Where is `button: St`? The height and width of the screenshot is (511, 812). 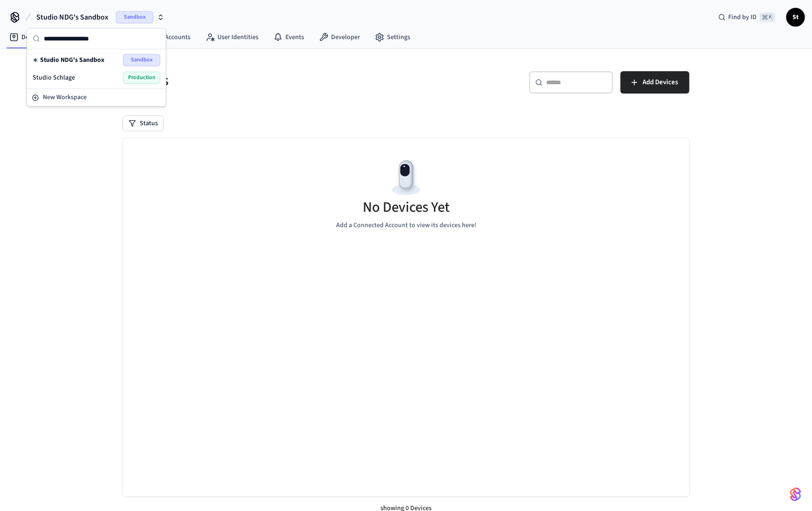 button: St is located at coordinates (795, 18).